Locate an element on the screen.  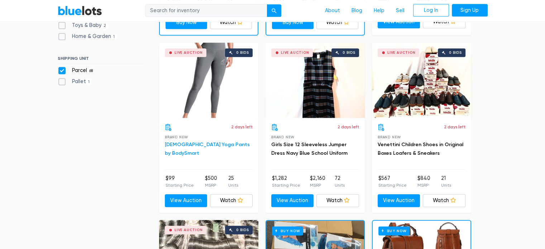
li: 72 is located at coordinates (340, 182).